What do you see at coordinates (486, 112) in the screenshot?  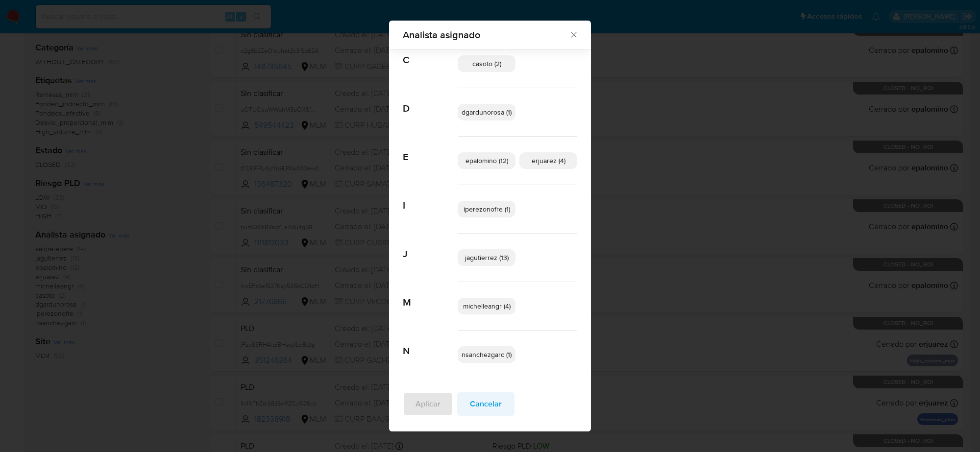 I see `div: dgardunorosa (1)` at bounding box center [486, 112].